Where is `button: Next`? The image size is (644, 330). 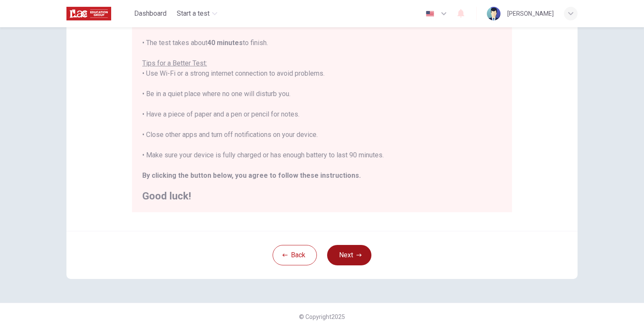
button: Next is located at coordinates (349, 255).